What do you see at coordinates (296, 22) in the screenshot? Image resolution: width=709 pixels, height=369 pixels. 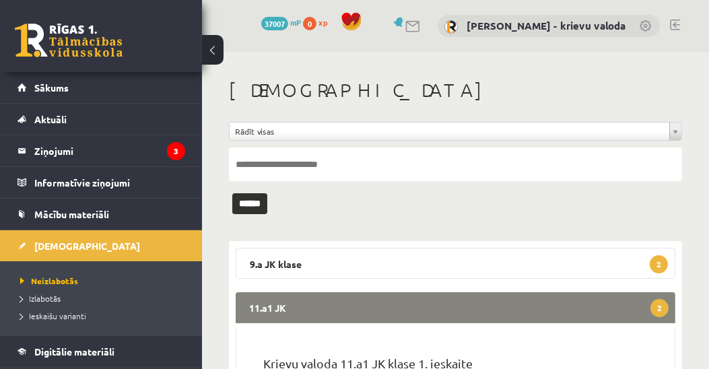 I see `span: mP` at bounding box center [296, 22].